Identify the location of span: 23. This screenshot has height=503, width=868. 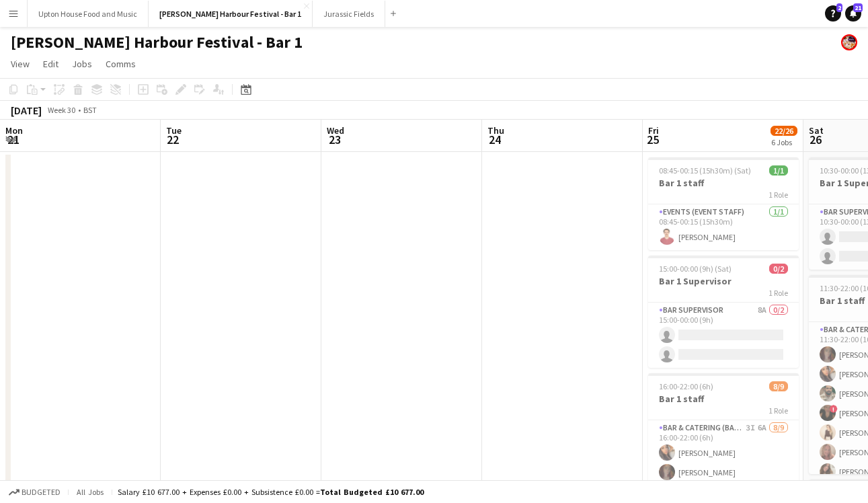
(334, 139).